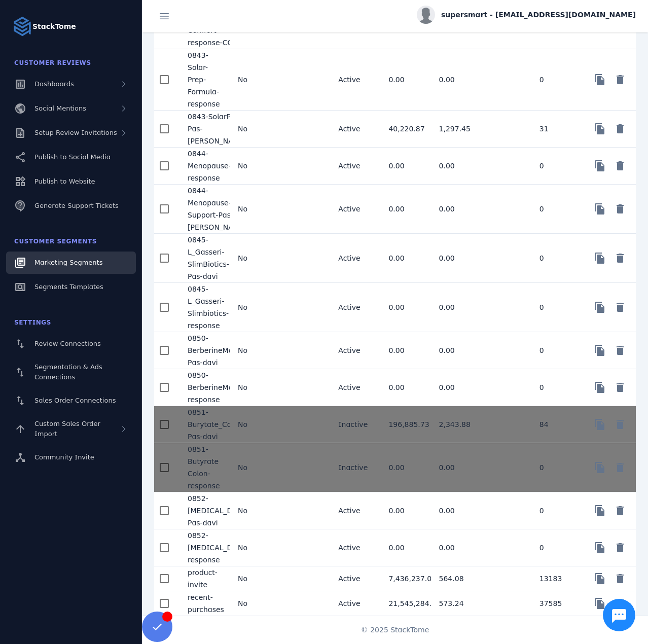 This screenshot has height=644, width=648. What do you see at coordinates (71, 263) in the screenshot?
I see `a: Marketing Segments` at bounding box center [71, 263].